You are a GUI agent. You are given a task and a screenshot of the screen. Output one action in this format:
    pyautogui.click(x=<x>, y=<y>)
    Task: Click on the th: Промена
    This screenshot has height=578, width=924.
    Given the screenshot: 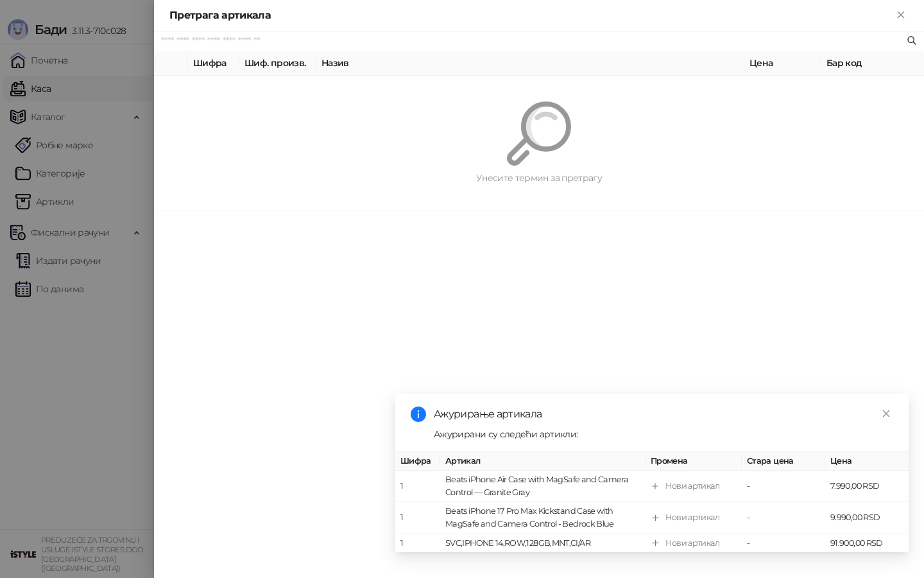 What is the action you would take?
    pyautogui.click(x=694, y=461)
    